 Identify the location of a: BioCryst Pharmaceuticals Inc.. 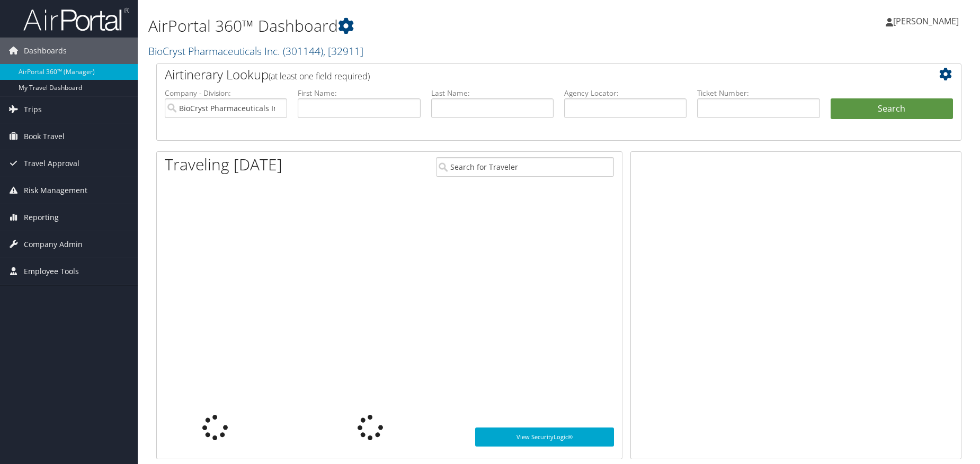
(256, 51).